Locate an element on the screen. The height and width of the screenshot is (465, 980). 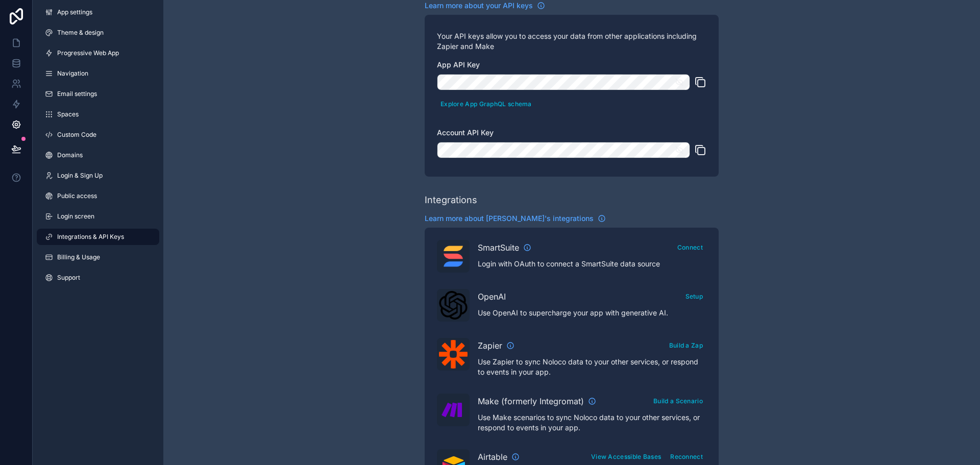
img: Zapier is located at coordinates (453, 355).